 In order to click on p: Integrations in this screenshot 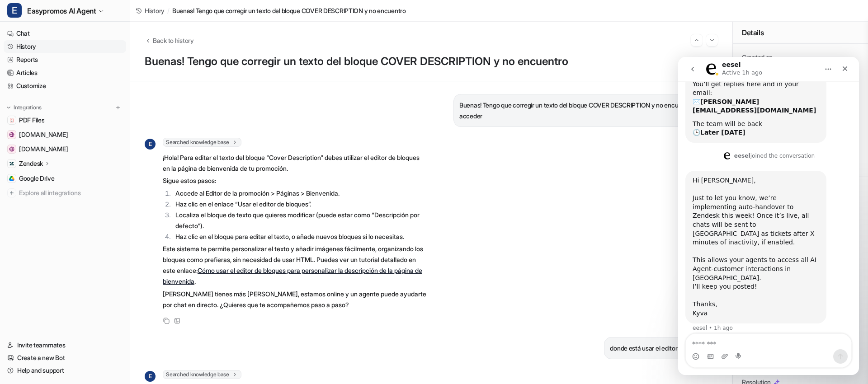, I will do `click(28, 108)`.